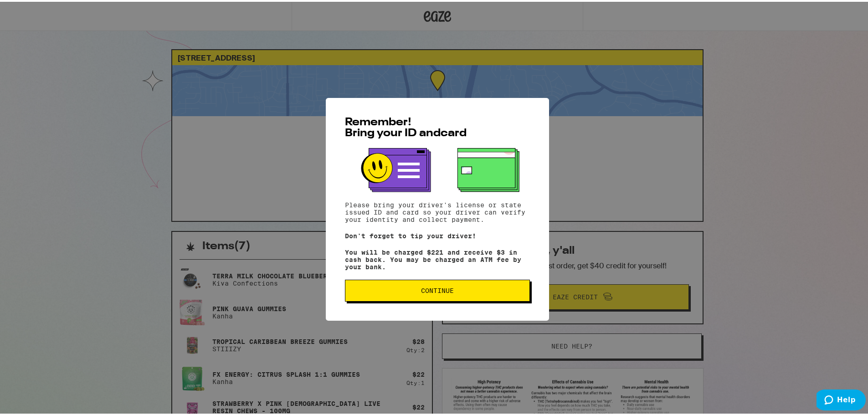  Describe the element at coordinates (405, 126) in the screenshot. I see `span: Remember! Bring your ID and card` at that location.